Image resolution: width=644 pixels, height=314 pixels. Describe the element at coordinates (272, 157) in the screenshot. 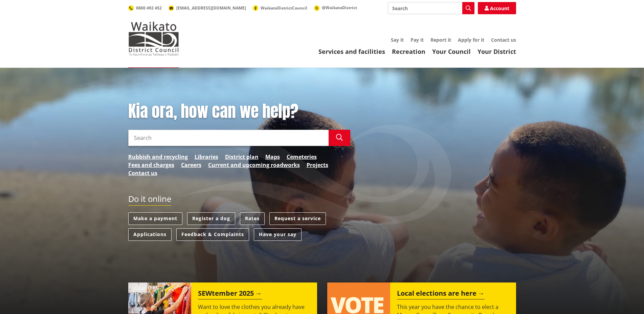

I see `a: Maps` at that location.